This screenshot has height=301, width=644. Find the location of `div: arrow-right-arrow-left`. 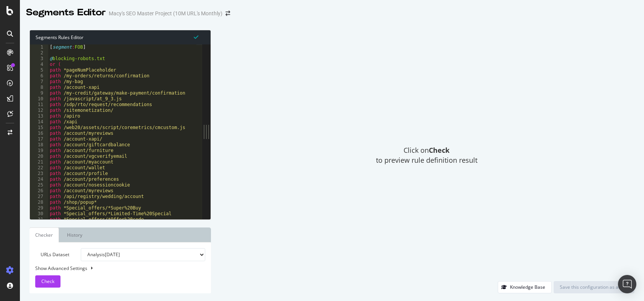

div: arrow-right-arrow-left is located at coordinates (228, 13).